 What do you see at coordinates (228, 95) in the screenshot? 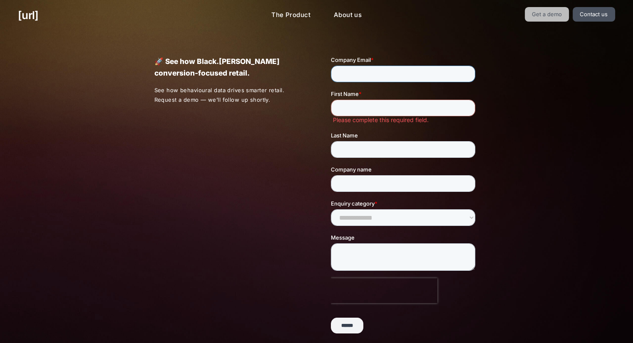
I see `p: See how behavioural data drives smarter retail. Request a demo — we’ll follow up shortly.` at bounding box center [228, 95].